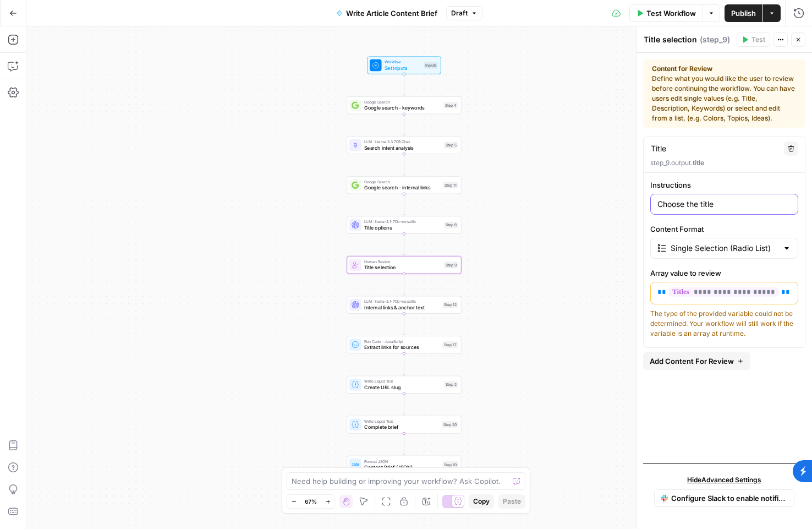 The height and width of the screenshot is (529, 812). I want to click on div: LLM · Llama 3.3 70B ChatSearch intent analysisStep 5, so click(404, 145).